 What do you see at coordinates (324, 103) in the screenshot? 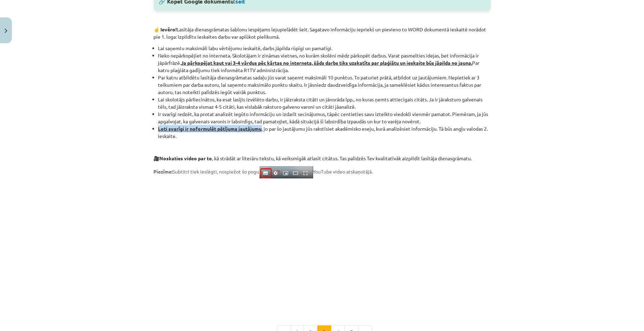
I see `li: Lai skolotājs pārliecinātos, ka esat lasījis izvēlēto darbu, ir jāizraksta citāti un jānorāda lpp...` at bounding box center [324, 103].